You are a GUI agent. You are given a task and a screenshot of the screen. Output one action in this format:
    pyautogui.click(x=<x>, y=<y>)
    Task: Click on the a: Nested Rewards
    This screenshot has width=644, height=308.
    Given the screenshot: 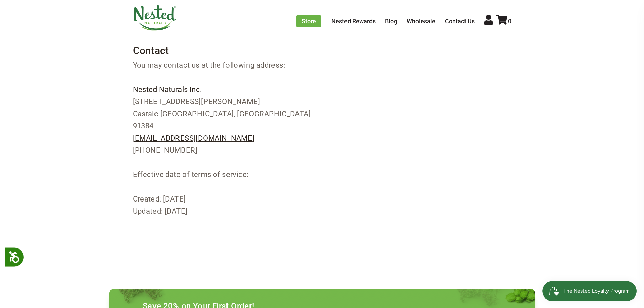 What is the action you would take?
    pyautogui.click(x=353, y=21)
    